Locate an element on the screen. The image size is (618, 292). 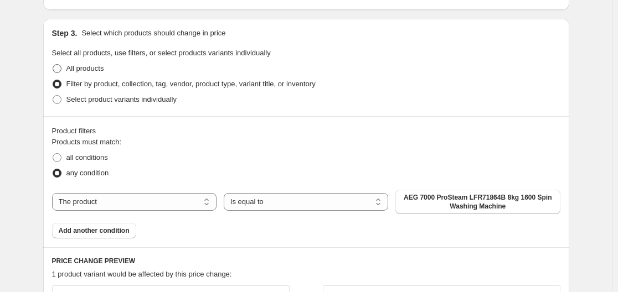
span: any condition is located at coordinates (88, 173).